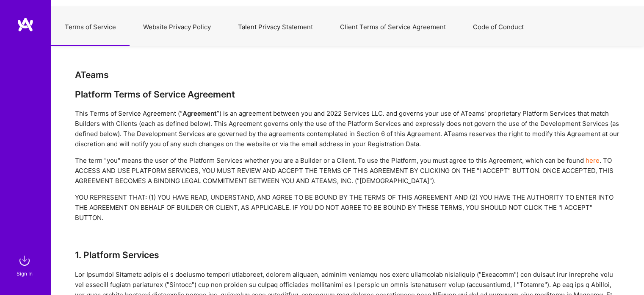  Describe the element at coordinates (347, 94) in the screenshot. I see `div: Platform Terms of Service Agreement` at that location.